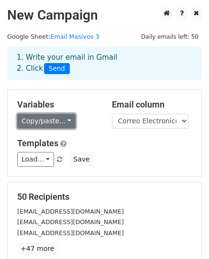  I want to click on a: Copy/paste..., so click(46, 121).